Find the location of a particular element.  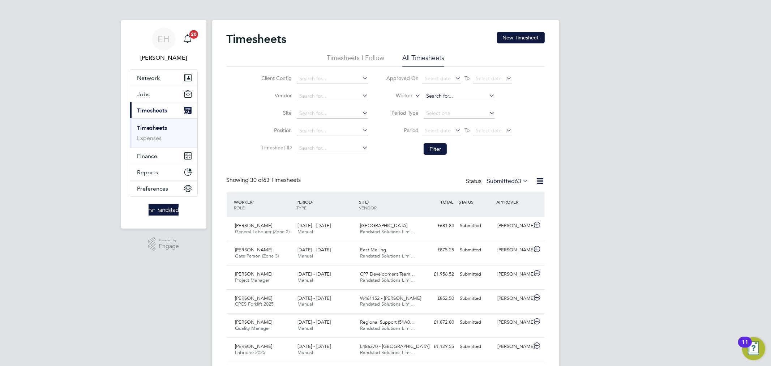

input: Select one is located at coordinates (459, 113).